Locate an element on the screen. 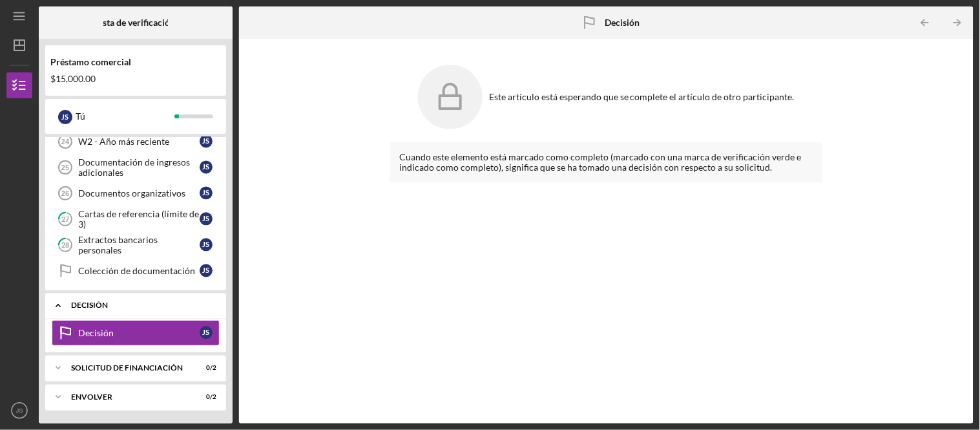 Image resolution: width=980 pixels, height=430 pixels. a: 28Extractos bancarios personalesJS is located at coordinates (136, 245).